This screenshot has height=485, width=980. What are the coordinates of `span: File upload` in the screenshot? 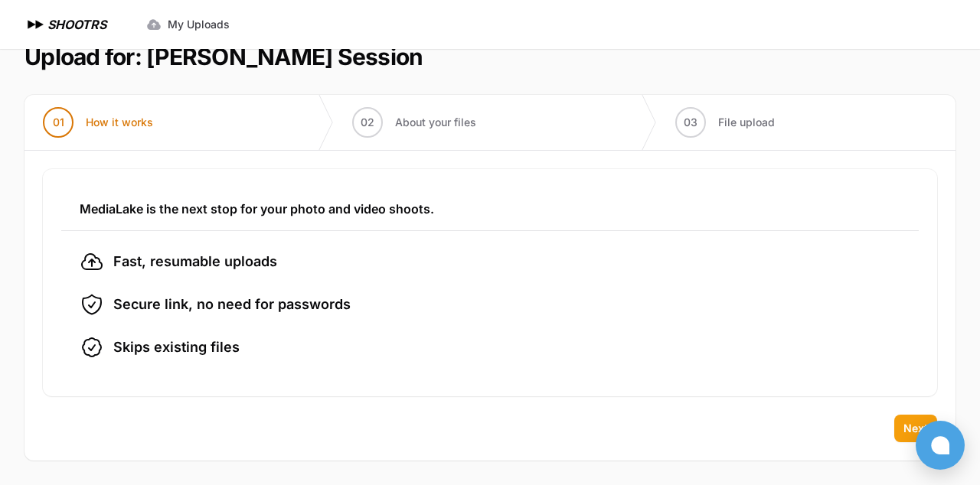 It's located at (746, 122).